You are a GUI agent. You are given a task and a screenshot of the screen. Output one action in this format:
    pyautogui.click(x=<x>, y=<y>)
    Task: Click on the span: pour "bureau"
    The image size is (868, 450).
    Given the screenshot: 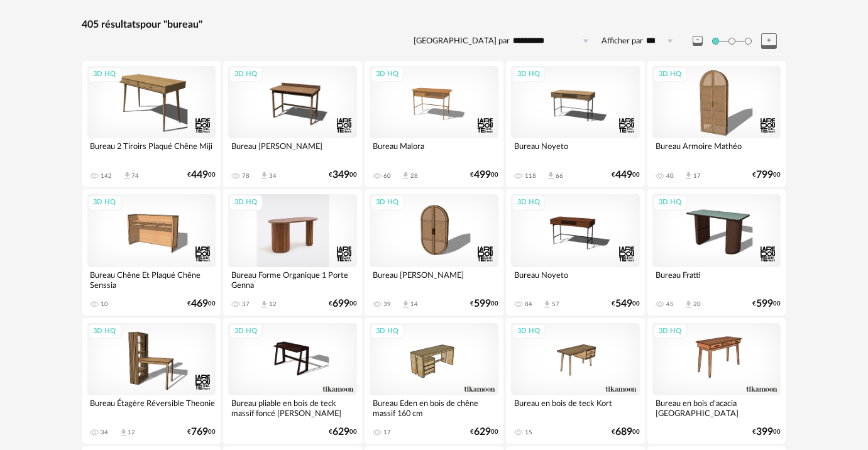 What is the action you would take?
    pyautogui.click(x=172, y=25)
    